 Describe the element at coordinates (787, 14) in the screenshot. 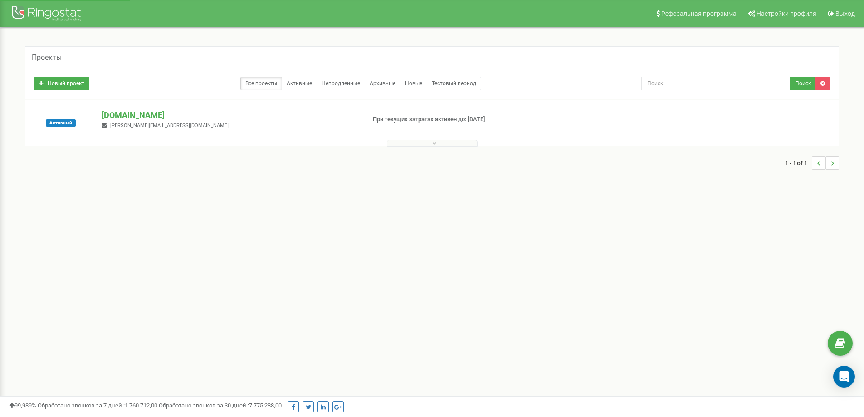

I see `span: Настройки профиля` at that location.